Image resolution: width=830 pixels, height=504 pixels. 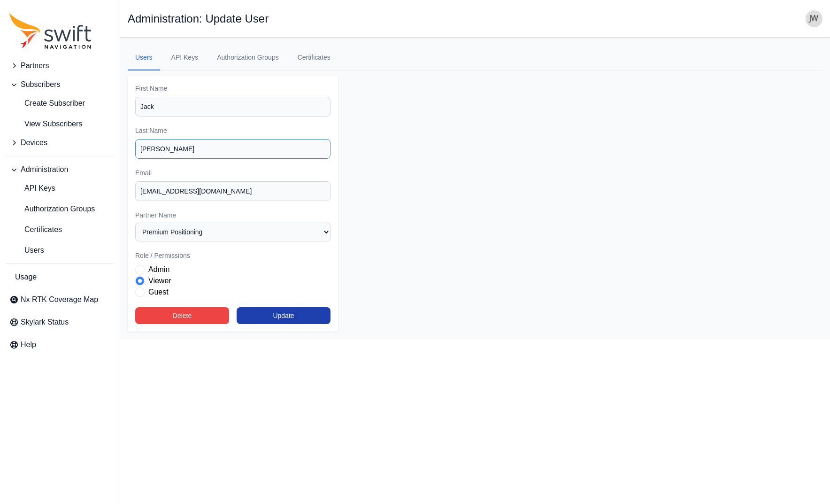 I want to click on a: Skylark Status, so click(x=60, y=323).